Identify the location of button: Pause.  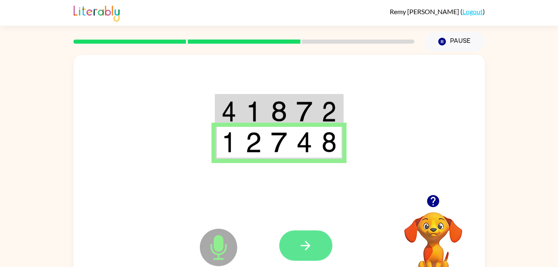
(455, 42).